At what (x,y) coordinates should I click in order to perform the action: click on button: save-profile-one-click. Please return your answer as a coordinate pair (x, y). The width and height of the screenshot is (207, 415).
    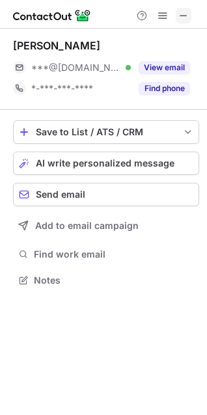
    Looking at the image, I should click on (106, 132).